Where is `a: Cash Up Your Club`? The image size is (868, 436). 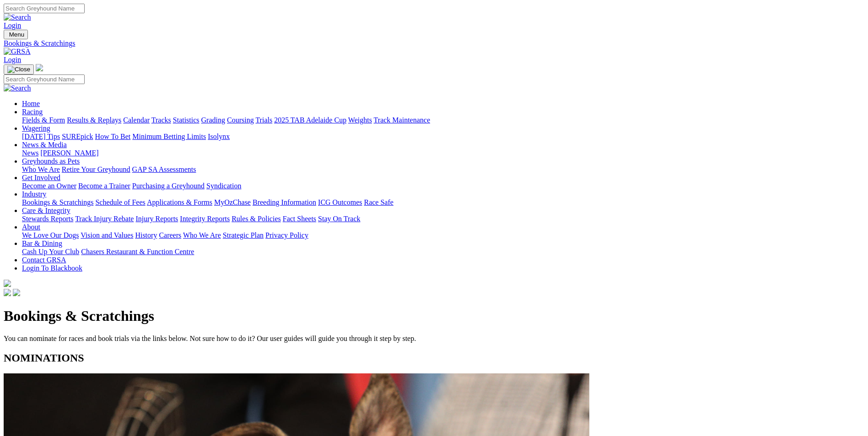 a: Cash Up Your Club is located at coordinates (50, 252).